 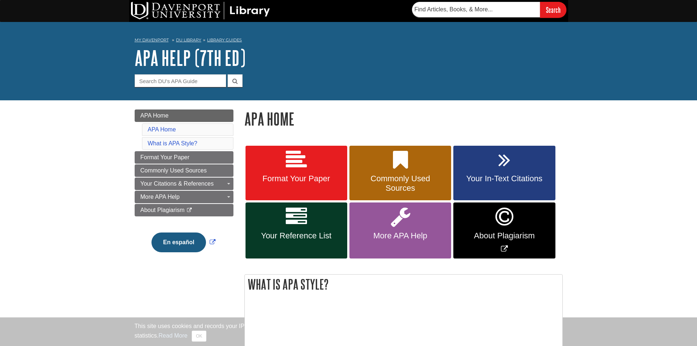 I want to click on div: Guide Page Menu, so click(x=184, y=187).